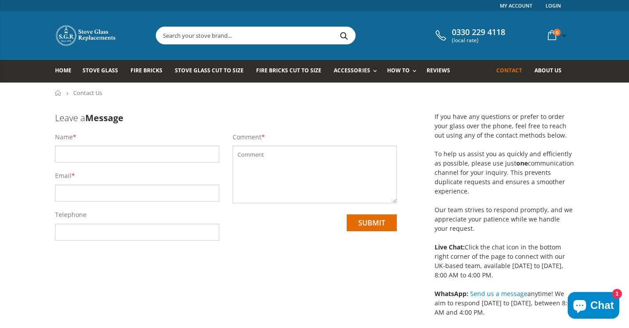 This screenshot has height=328, width=629. What do you see at coordinates (469, 36) in the screenshot?
I see `a: 0330 229 4118 (local rate)` at bounding box center [469, 36].